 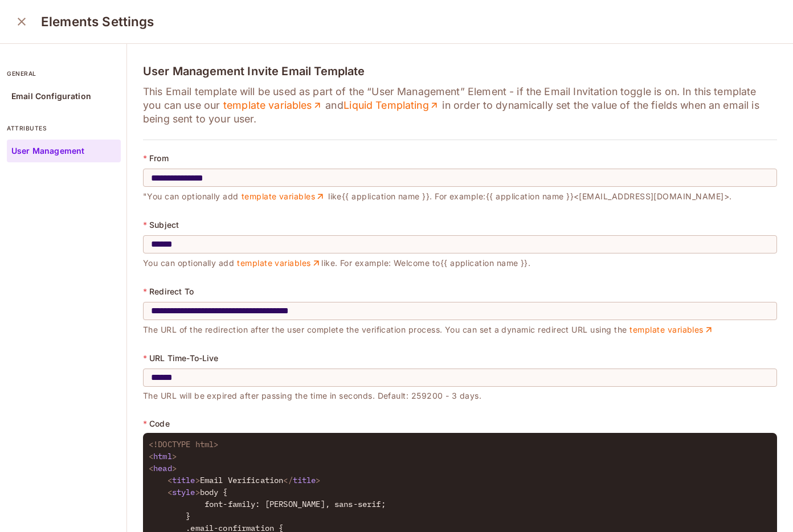 What do you see at coordinates (97, 21) in the screenshot?
I see `h3: Elements Settings` at bounding box center [97, 21].